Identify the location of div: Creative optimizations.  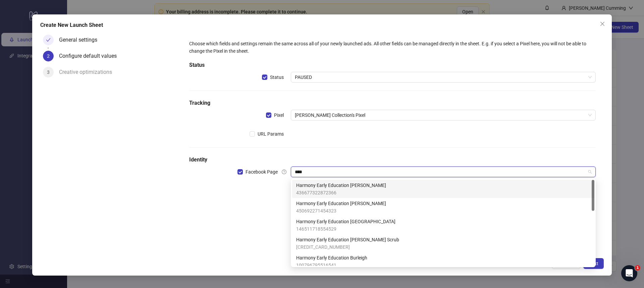
(88, 72).